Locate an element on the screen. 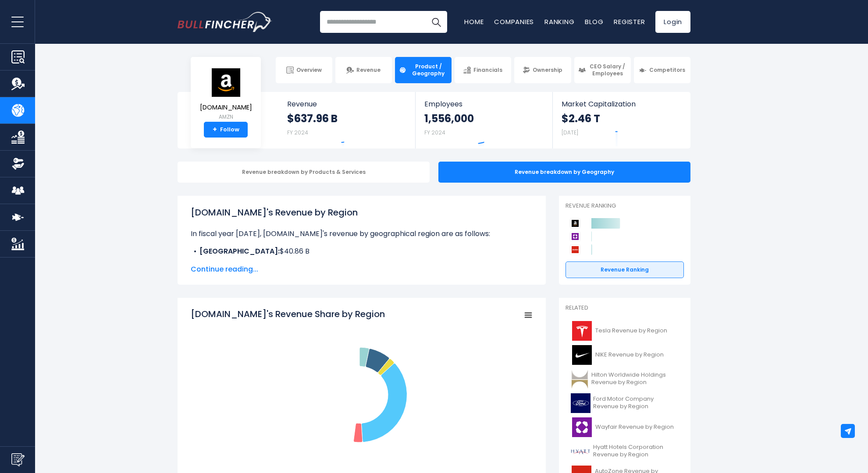  span: Wayfair Revenue by Region is located at coordinates (634, 427).